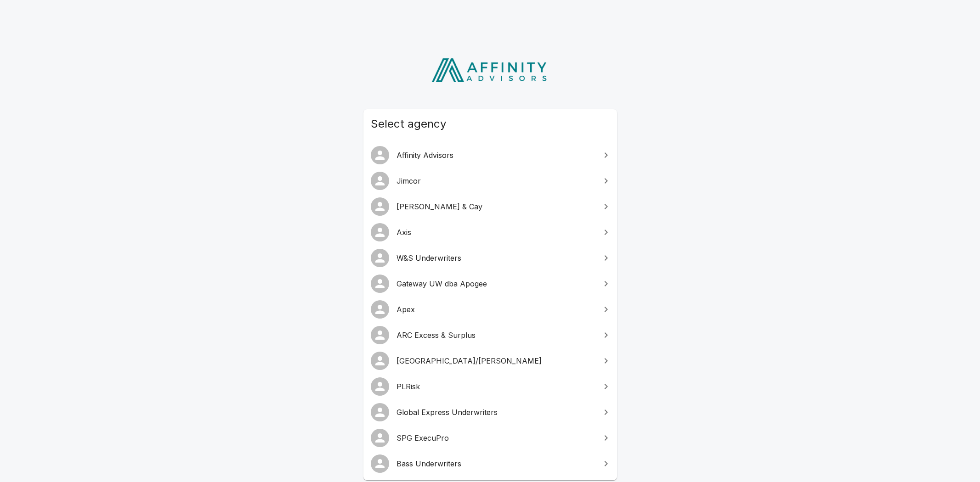 This screenshot has width=980, height=482. Describe the element at coordinates (496, 284) in the screenshot. I see `span: Gateway UW dba Apogee` at that location.